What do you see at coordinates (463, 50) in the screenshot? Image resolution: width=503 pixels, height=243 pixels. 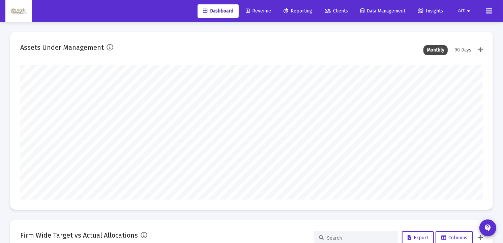 I see `div: 90 Days` at bounding box center [463, 50].